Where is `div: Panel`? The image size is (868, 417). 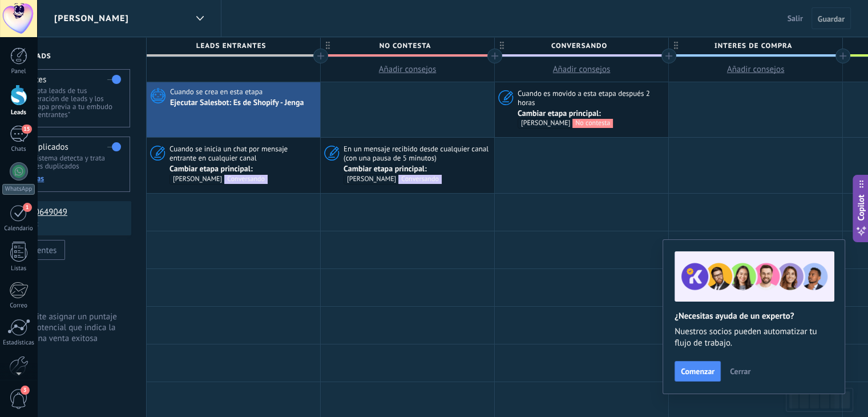 div: Panel is located at coordinates (19, 72).